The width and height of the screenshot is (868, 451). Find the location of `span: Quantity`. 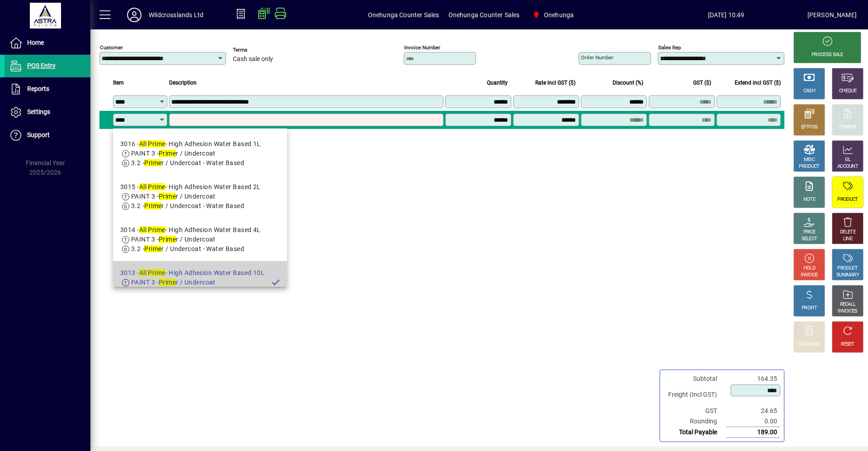

span: Quantity is located at coordinates (497, 83).